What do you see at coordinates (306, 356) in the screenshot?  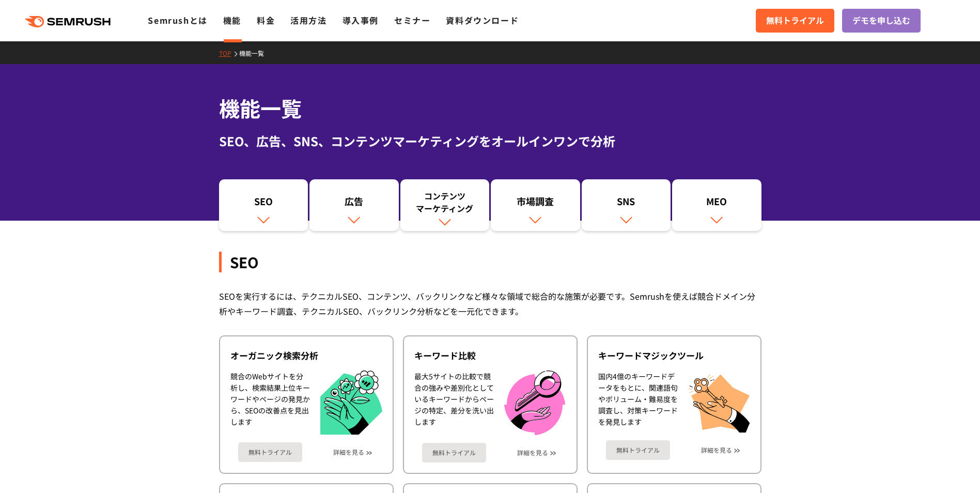 I see `div: オーガニック検索分析` at bounding box center [306, 356].